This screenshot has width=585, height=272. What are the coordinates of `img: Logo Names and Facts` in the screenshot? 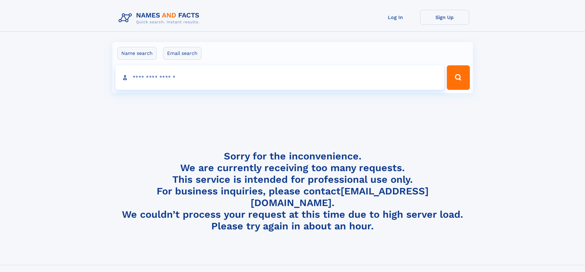 It's located at (160, 18).